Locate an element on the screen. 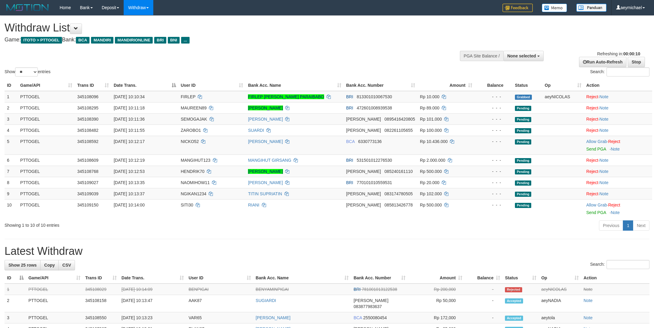  span: 345109039 is located at coordinates (88, 194).